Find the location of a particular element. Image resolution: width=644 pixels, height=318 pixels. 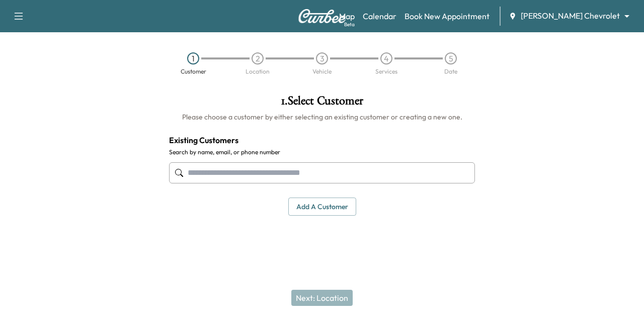

div: Beta is located at coordinates (349, 24).